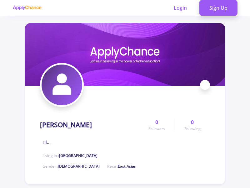  I want to click on a: 0Followers, so click(157, 125).